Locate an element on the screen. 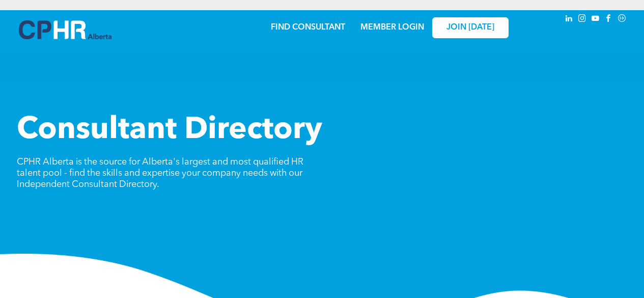 The width and height of the screenshot is (644, 298). span: CPHR Alberta is the source for Alberta's largest and most qualified HR talent pool - find the ski... is located at coordinates (160, 173).